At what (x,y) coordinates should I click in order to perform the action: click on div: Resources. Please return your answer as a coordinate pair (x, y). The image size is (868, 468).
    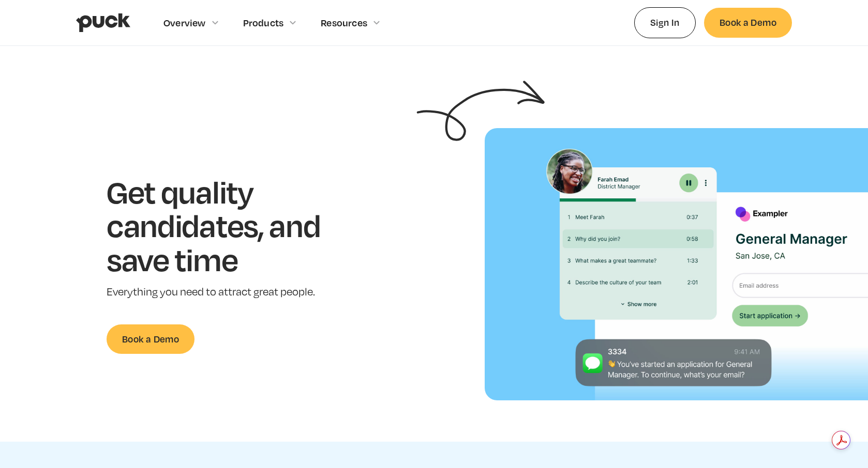
    Looking at the image, I should click on (344, 22).